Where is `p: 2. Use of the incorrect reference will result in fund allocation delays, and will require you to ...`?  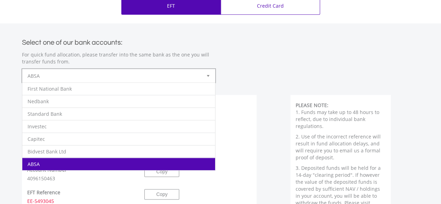 p: 2. Use of the incorrect reference will result in fund allocation delays, and will require you to ... is located at coordinates (340, 147).